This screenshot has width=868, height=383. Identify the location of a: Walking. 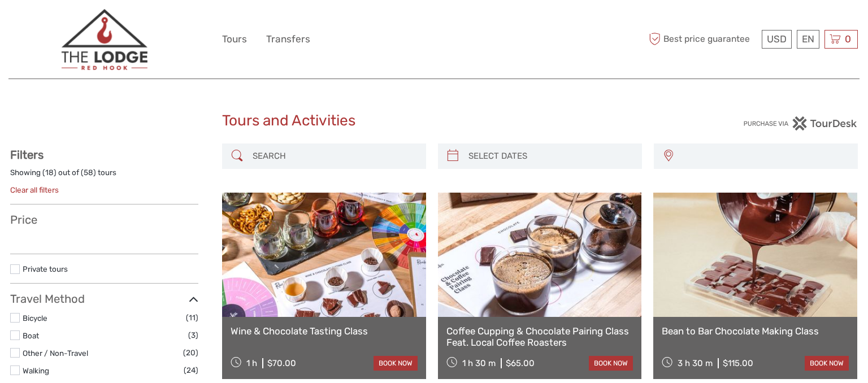
(36, 371).